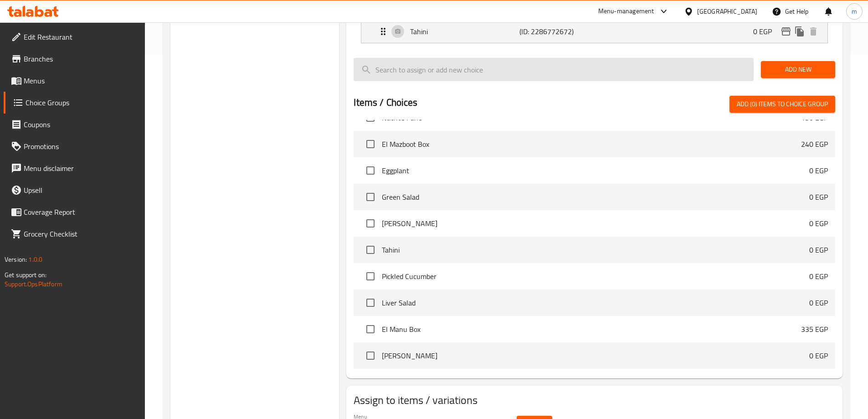 The image size is (868, 419). What do you see at coordinates (814, 330) in the screenshot?
I see `p: 335 EGP` at bounding box center [814, 330].